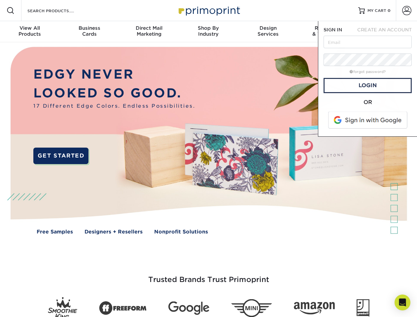  Describe the element at coordinates (149, 32) in the screenshot. I see `a: Direct MailMarketing` at that location.